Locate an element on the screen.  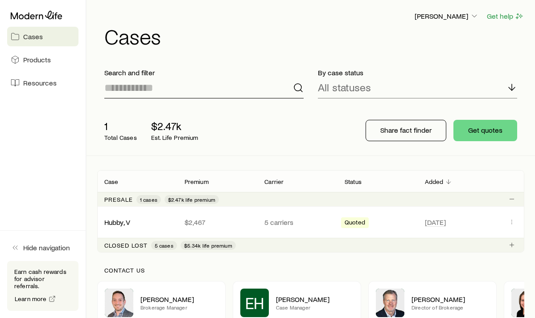
a: Cases is located at coordinates (43, 37).